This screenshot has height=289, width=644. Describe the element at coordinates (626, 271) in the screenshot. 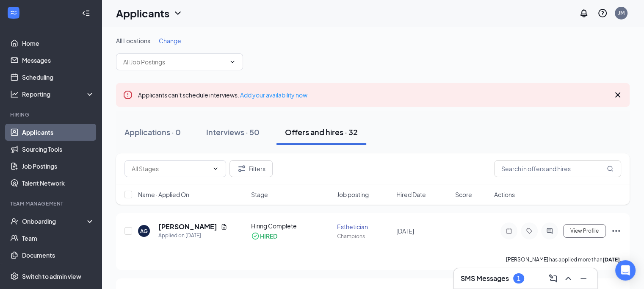

I see `div: Open Intercom Messenger` at that location.